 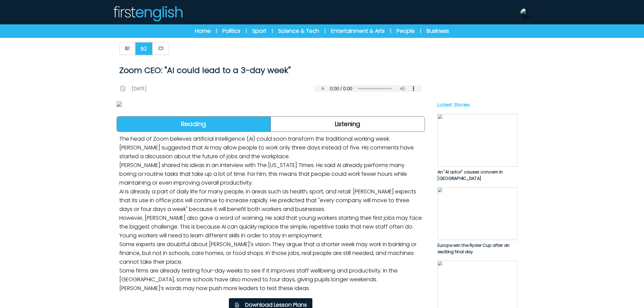 What do you see at coordinates (476, 221) in the screenshot?
I see `a: Europe win the Ryder Cup after an exciting final day` at bounding box center [476, 221].